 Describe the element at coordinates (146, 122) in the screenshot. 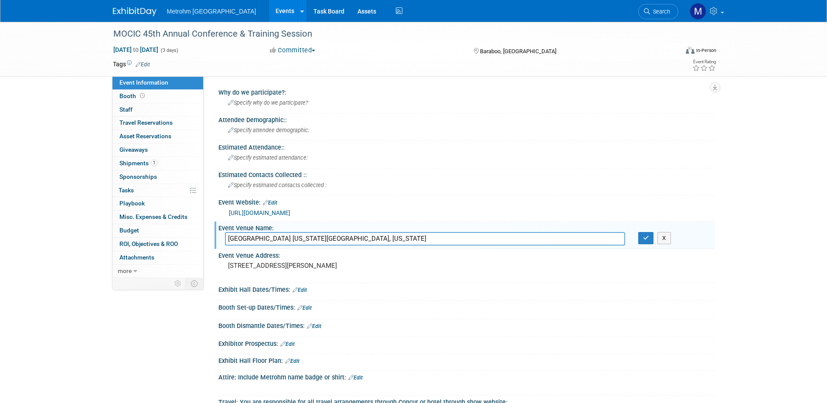

I see `span: Travel Reservations` at that location.